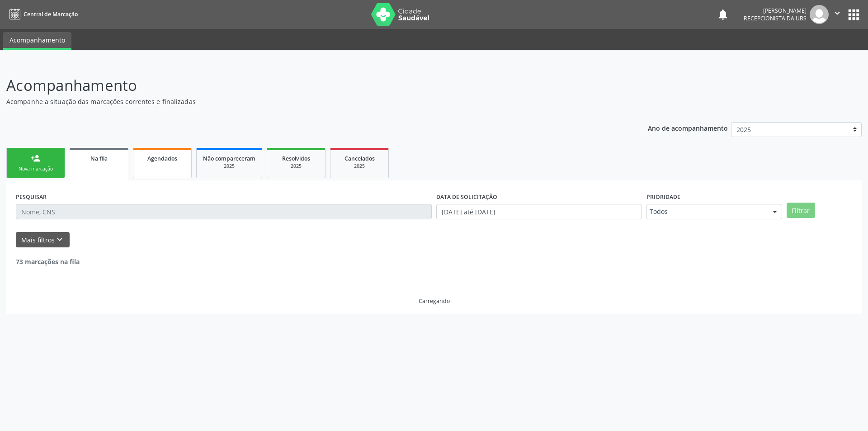  I want to click on button: Filtrar, so click(800, 210).